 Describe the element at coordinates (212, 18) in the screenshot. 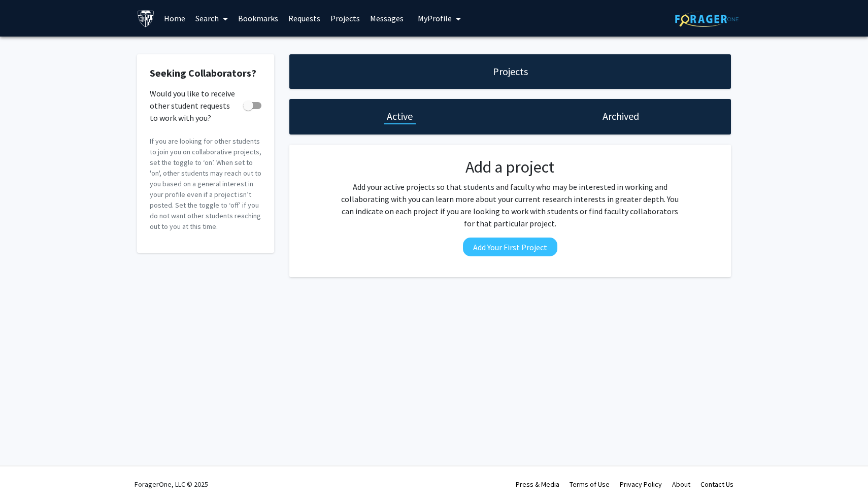

I see `a: Search` at that location.